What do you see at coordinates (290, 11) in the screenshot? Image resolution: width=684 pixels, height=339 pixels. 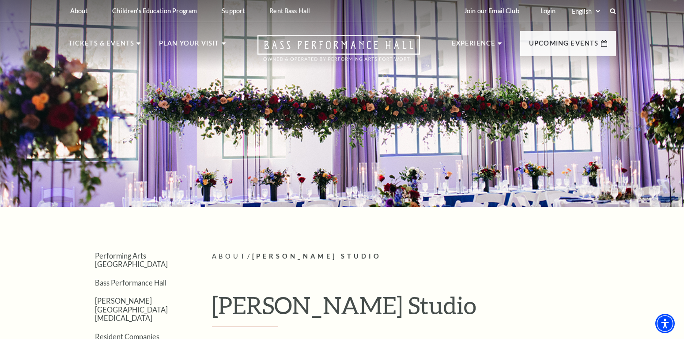 I see `p: Rent Bass Hall` at bounding box center [290, 11].